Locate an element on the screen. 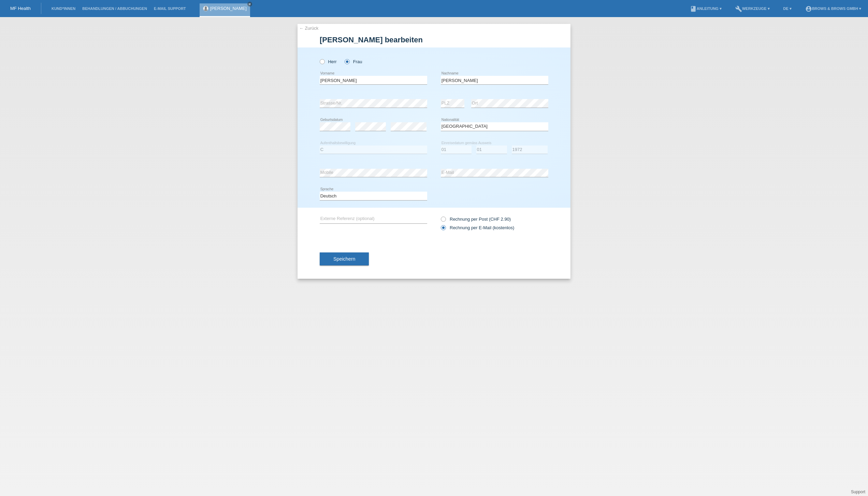 The width and height of the screenshot is (868, 496). a: DE ▾ is located at coordinates (787, 8).